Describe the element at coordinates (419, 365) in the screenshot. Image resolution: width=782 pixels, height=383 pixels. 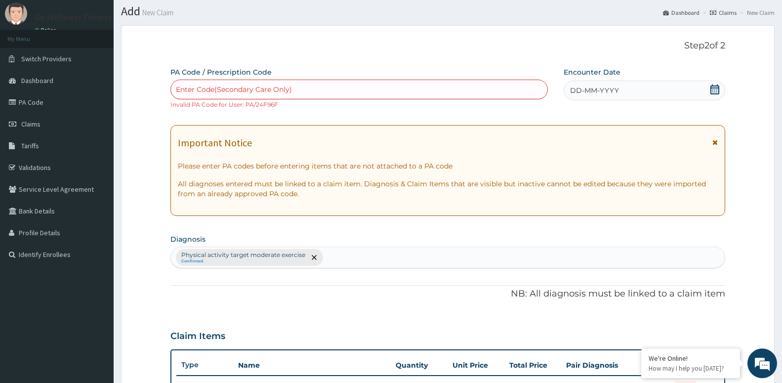
I see `th: Quantity` at that location.